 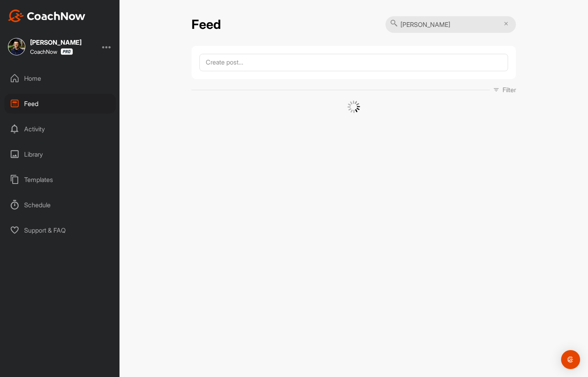 What do you see at coordinates (354, 107) in the screenshot?
I see `img: G6gVgL6ErOh57ABN0eRmCEwV0I4iEi4d8EwaPGI0tHgoAbU4EAHFLEQAh+QQFCgALACwIAA4AGAASAAAEbHDJSesaOCdk+8xg...` at bounding box center [354, 107].